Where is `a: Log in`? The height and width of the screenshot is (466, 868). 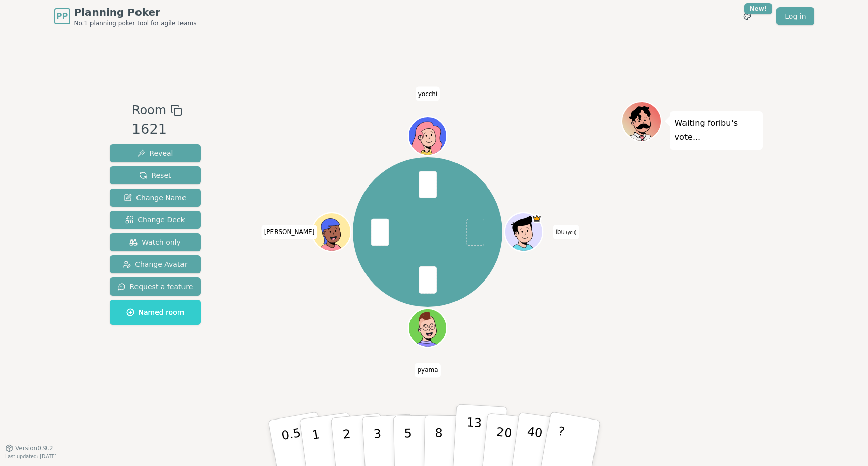 a: Log in is located at coordinates (795, 16).